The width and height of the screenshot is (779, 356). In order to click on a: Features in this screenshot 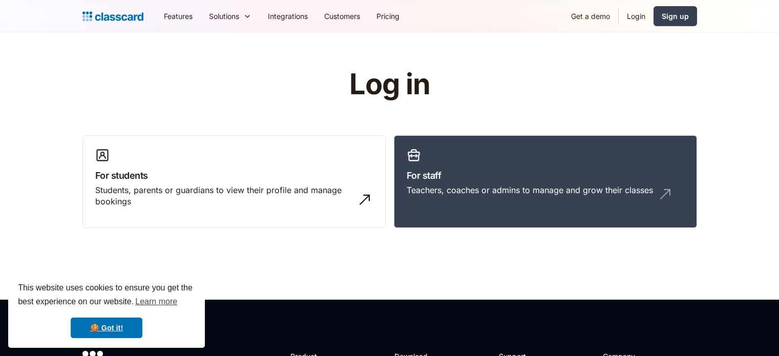, I will do `click(178, 16)`.